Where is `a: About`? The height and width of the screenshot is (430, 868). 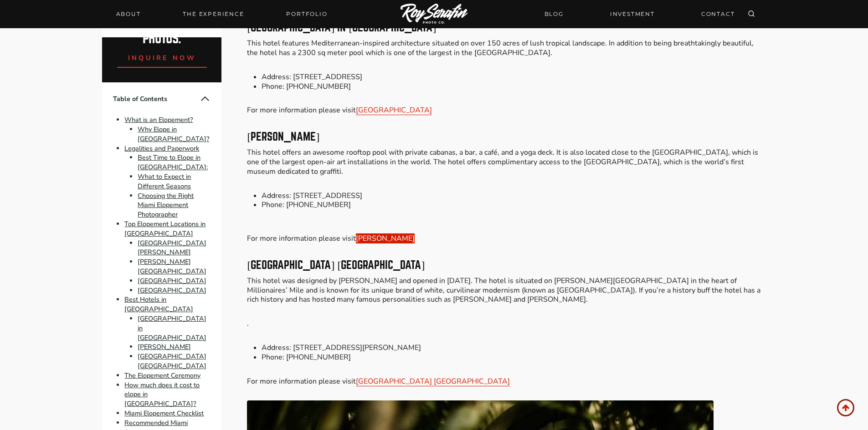 a: About is located at coordinates (128, 14).